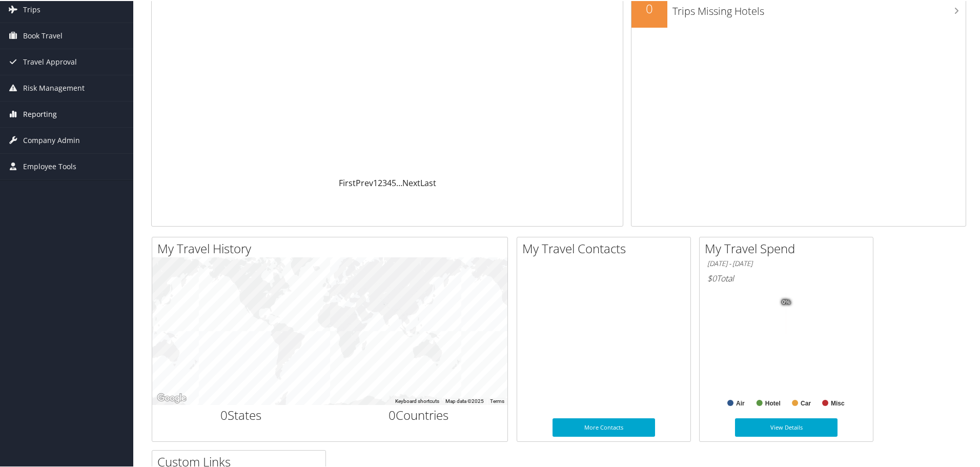 The image size is (980, 467). What do you see at coordinates (606, 248) in the screenshot?
I see `h2: My Travel Contacts` at bounding box center [606, 248].